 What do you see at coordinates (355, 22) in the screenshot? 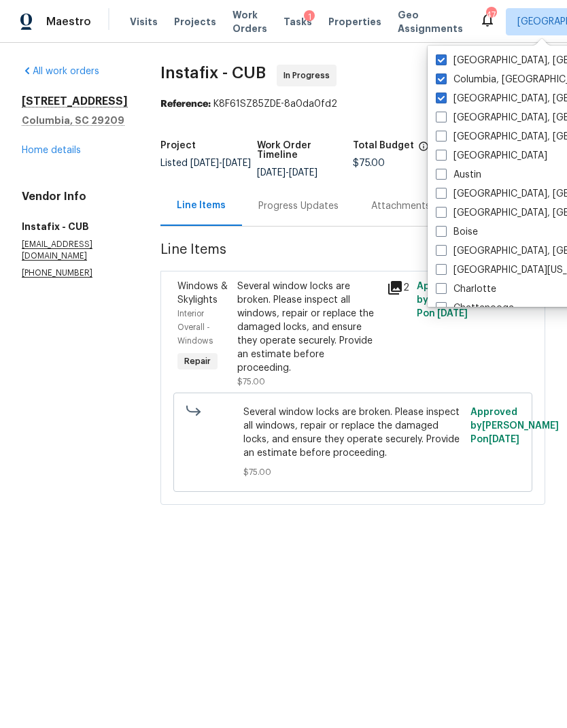
I see `span: Properties` at bounding box center [355, 22].